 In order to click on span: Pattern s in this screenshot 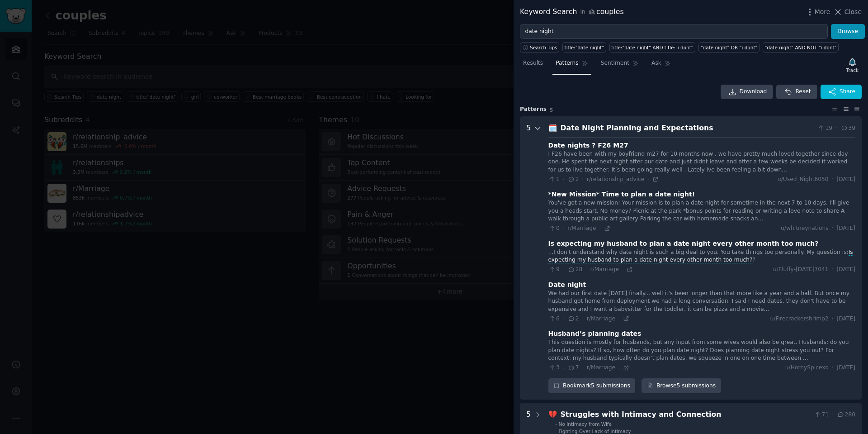, I will do `click(533, 110)`.